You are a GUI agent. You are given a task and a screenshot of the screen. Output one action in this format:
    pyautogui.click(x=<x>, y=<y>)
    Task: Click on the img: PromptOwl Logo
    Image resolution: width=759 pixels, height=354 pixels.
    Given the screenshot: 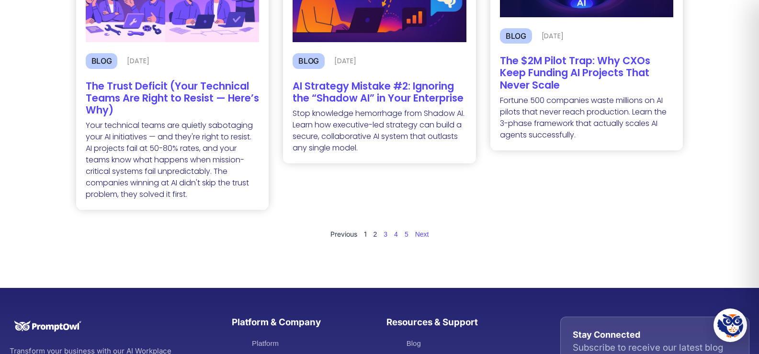 What is the action you would take?
    pyautogui.click(x=48, y=326)
    